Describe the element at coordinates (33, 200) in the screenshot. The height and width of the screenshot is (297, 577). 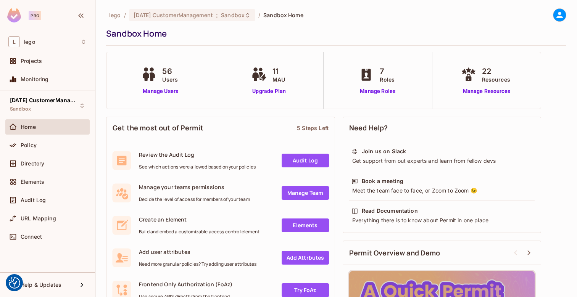
I see `span: Audit Log` at that location.